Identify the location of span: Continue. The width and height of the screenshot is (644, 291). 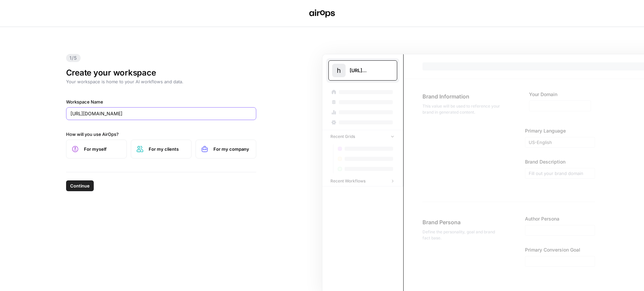
(80, 186).